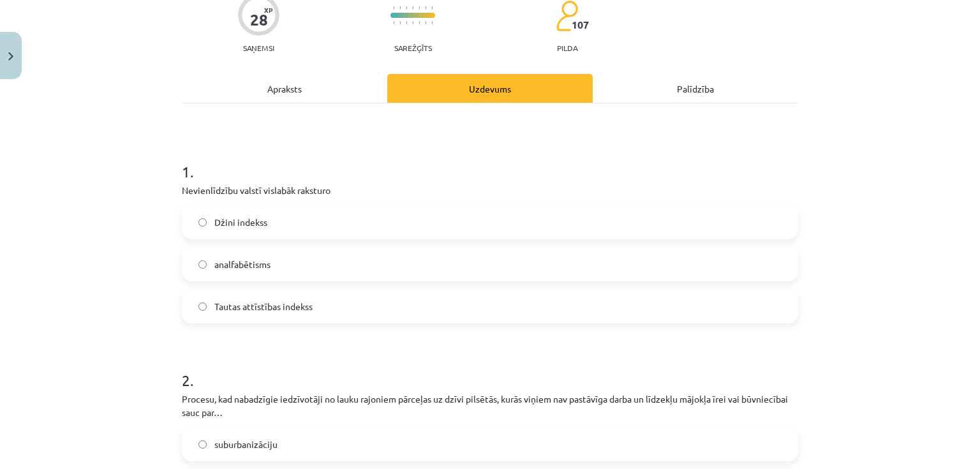 This screenshot has height=469, width=980. I want to click on div: 28, so click(259, 19).